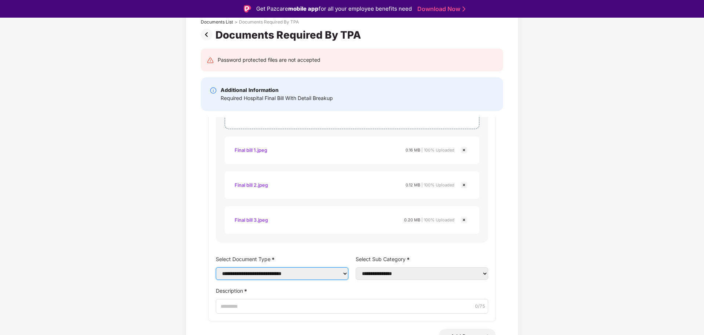  What do you see at coordinates (250, 90) in the screenshot?
I see `b: Additional Information` at bounding box center [250, 90].